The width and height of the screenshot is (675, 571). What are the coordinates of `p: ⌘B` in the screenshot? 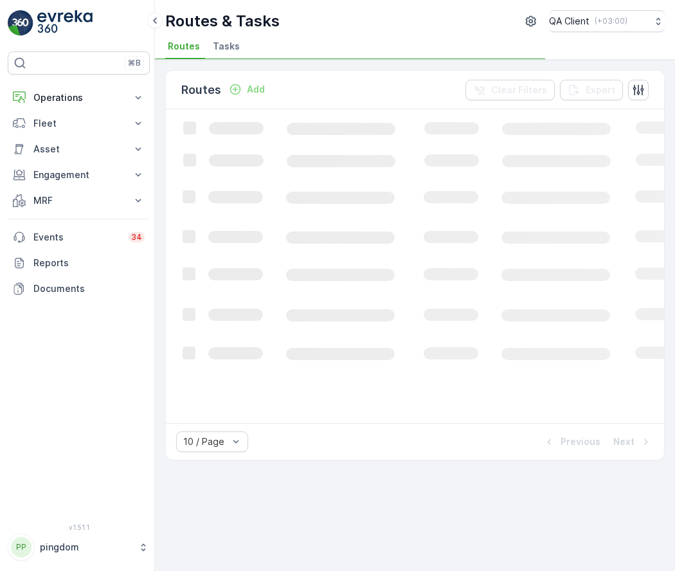 It's located at (134, 63).